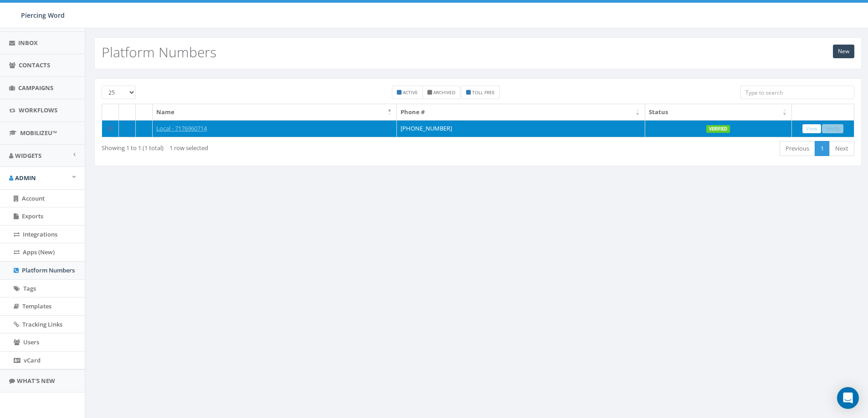  Describe the element at coordinates (43, 15) in the screenshot. I see `span: Piercing Word` at that location.